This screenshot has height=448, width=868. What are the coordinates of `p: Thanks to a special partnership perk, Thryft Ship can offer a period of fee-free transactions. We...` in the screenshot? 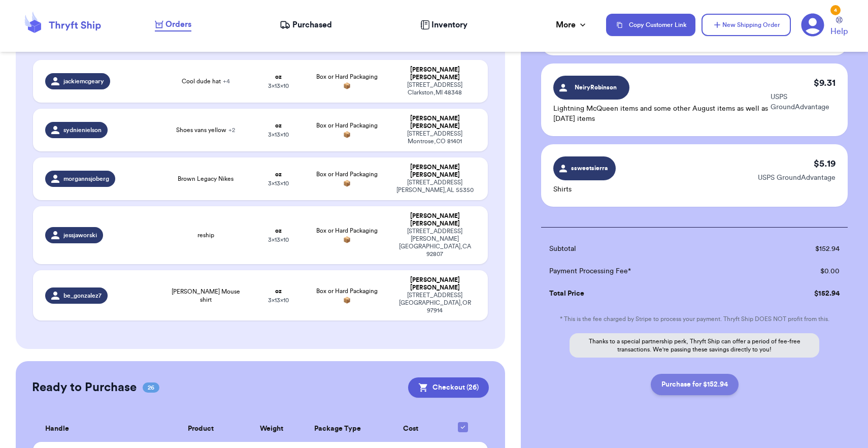 It's located at (695, 346).